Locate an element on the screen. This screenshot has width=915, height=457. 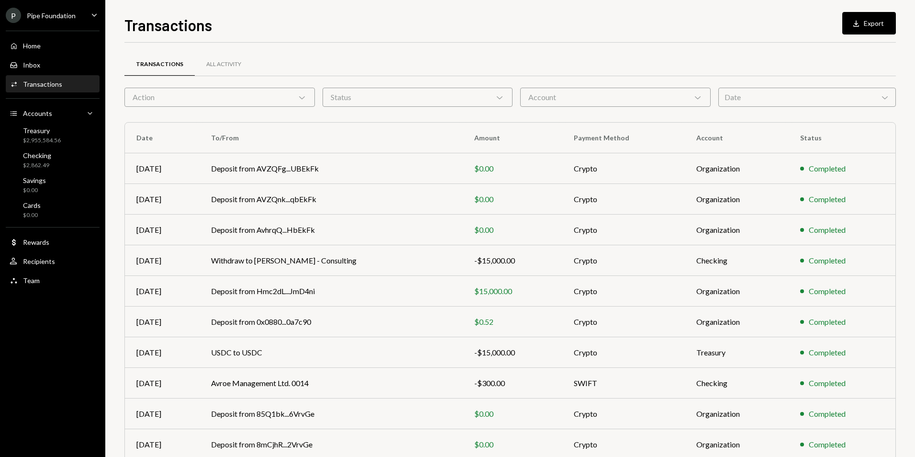
div: Action is located at coordinates (220, 97).